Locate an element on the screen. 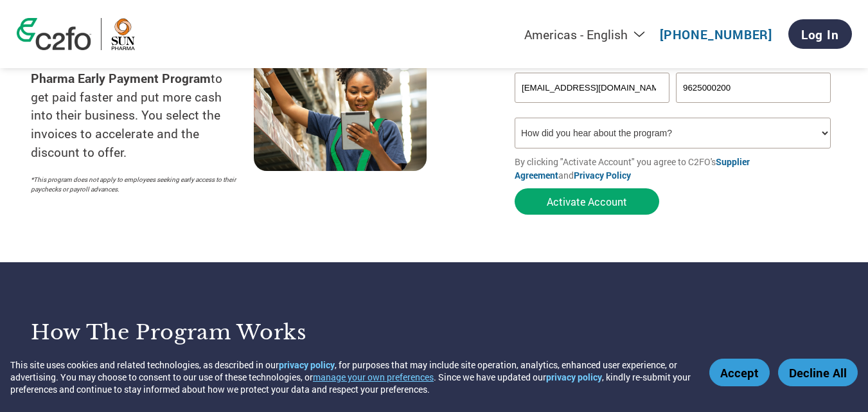 This screenshot has height=412, width=868. p: Suppliers choose C2FO and the to get paid faster and put more cash into their business. You selec... is located at coordinates (142, 106).